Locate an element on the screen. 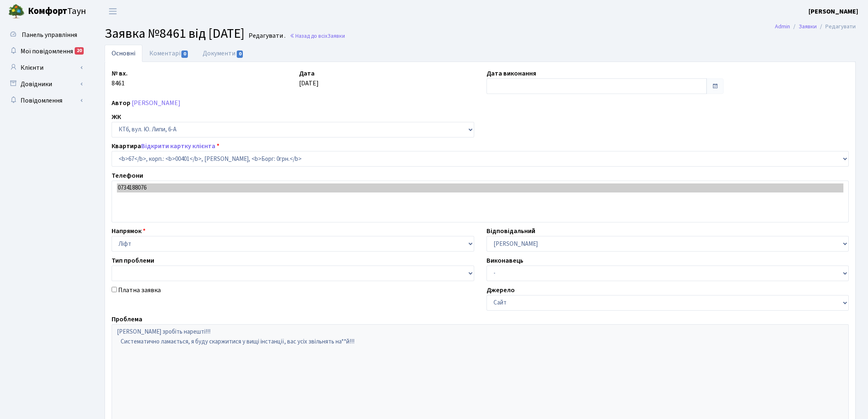 The width and height of the screenshot is (868, 419). a: Панель управління is located at coordinates (45, 34).